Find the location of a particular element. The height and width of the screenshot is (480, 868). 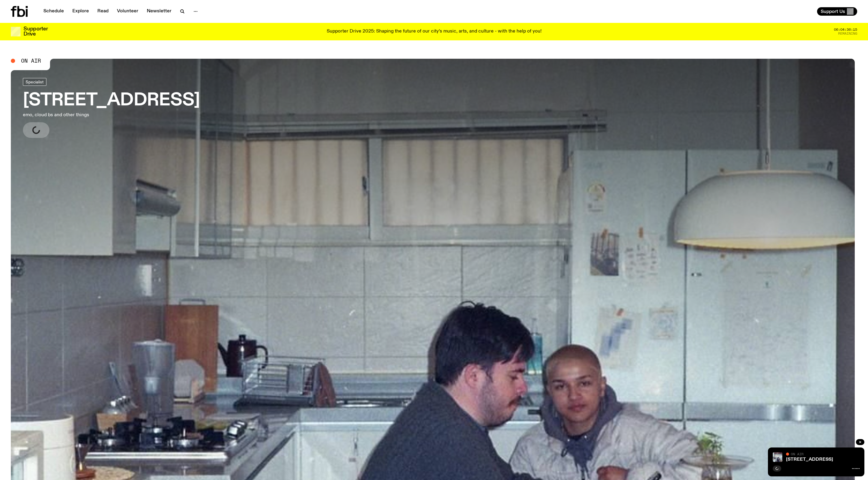

a: Newsletter is located at coordinates (159, 11).